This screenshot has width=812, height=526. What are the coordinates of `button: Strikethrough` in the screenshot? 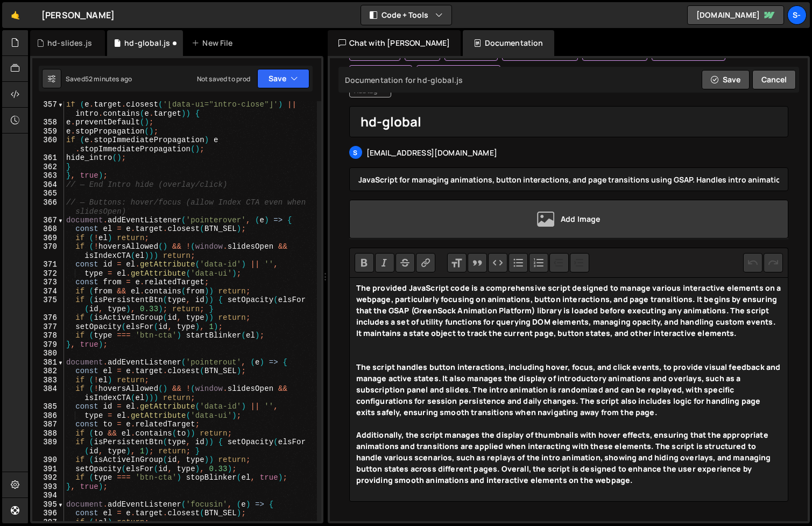 It's located at (405, 263).